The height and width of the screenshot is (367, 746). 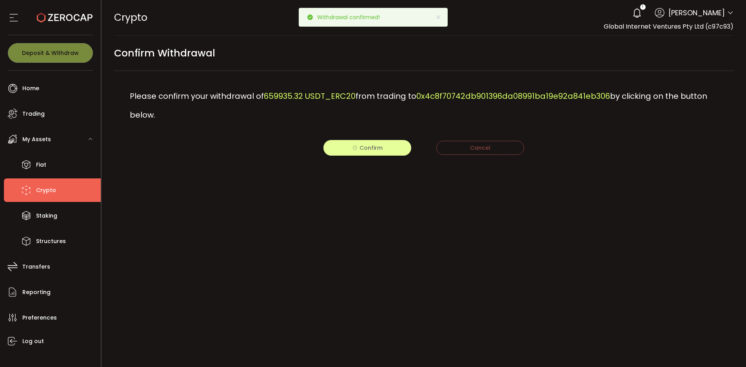 What do you see at coordinates (352, 17) in the screenshot?
I see `p: Withdrawal confirmed!` at bounding box center [352, 17].